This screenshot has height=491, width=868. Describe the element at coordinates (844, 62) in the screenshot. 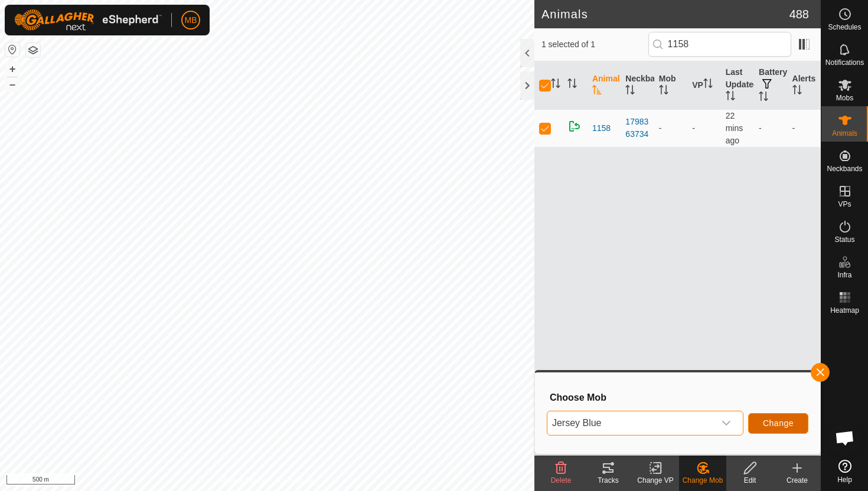

I see `span: Notifications` at that location.